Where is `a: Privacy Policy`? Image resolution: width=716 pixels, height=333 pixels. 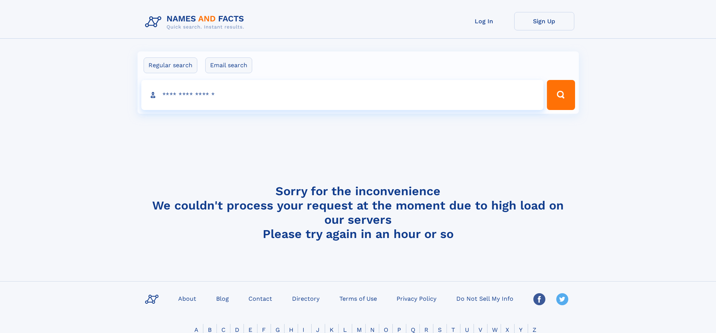 a: Privacy Policy is located at coordinates (417, 298).